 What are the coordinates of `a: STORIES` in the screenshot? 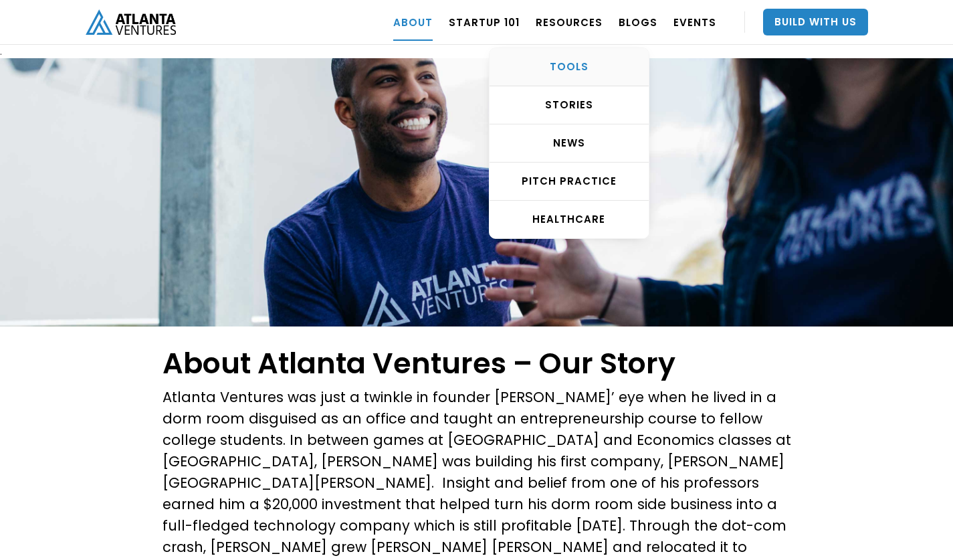 It's located at (569, 105).